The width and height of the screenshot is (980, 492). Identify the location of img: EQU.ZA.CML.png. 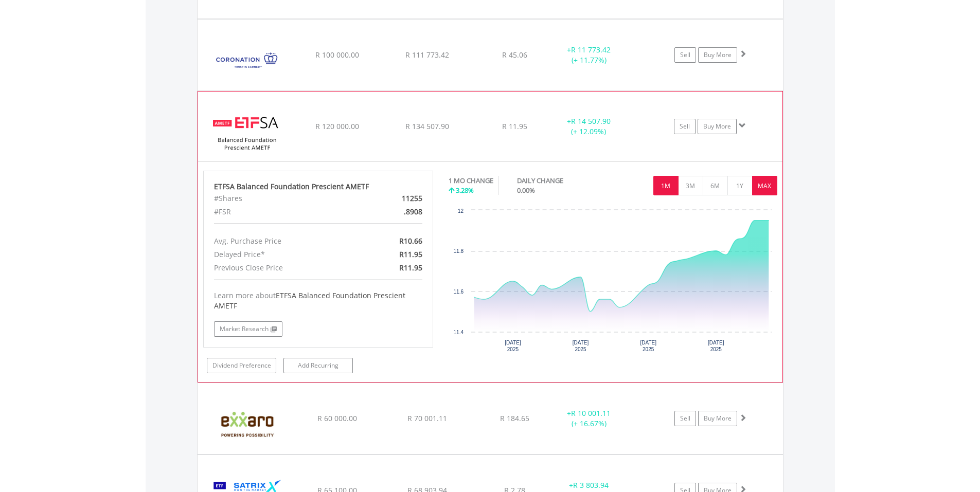
(247, 60).